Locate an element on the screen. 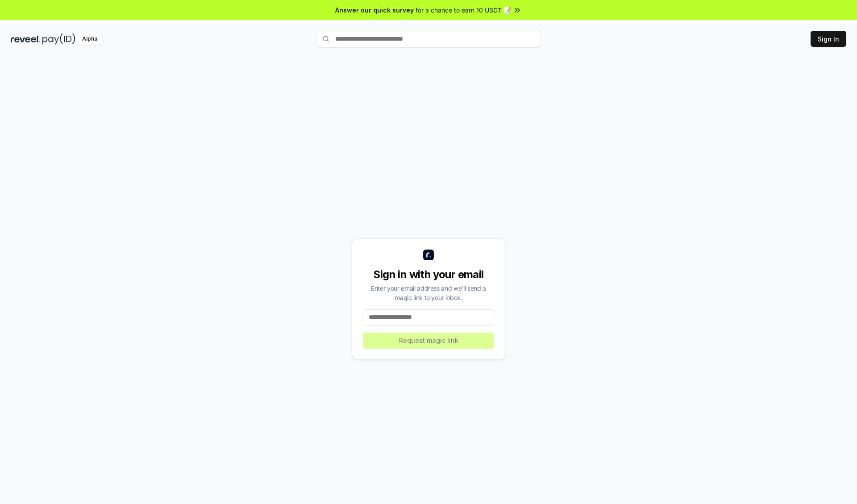 Image resolution: width=857 pixels, height=504 pixels. img: logo_small is located at coordinates (428, 255).